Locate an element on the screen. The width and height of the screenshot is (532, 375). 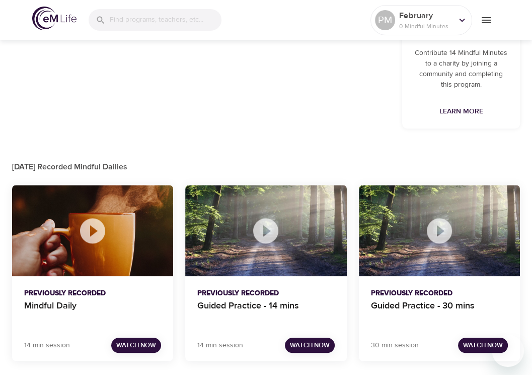
img: logo is located at coordinates (54, 18).